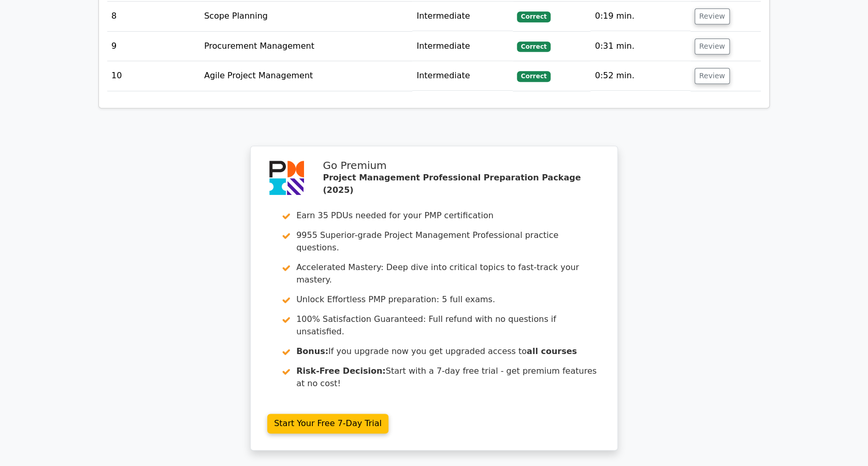 The image size is (868, 466). I want to click on td: Agile Project Management, so click(306, 76).